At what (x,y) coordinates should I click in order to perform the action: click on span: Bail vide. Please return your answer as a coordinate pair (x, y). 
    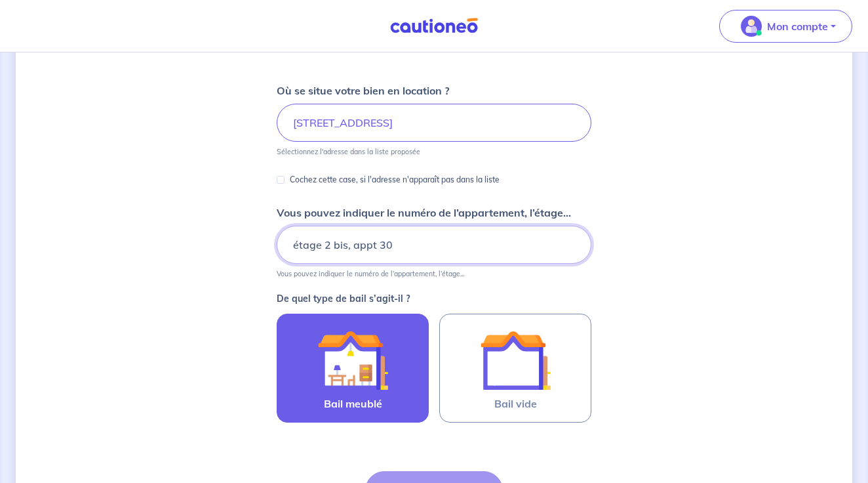
    Looking at the image, I should click on (515, 403).